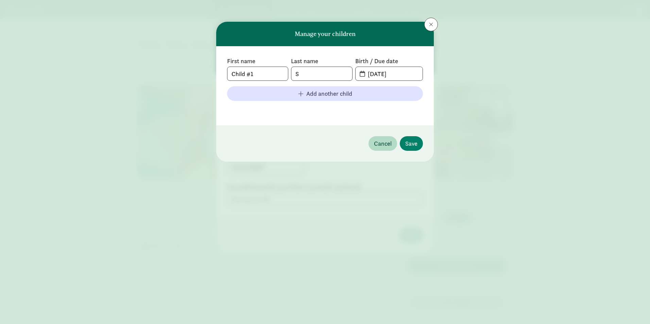 The width and height of the screenshot is (650, 324). Describe the element at coordinates (393, 74) in the screenshot. I see `input: MM-DD-YYYY` at that location.